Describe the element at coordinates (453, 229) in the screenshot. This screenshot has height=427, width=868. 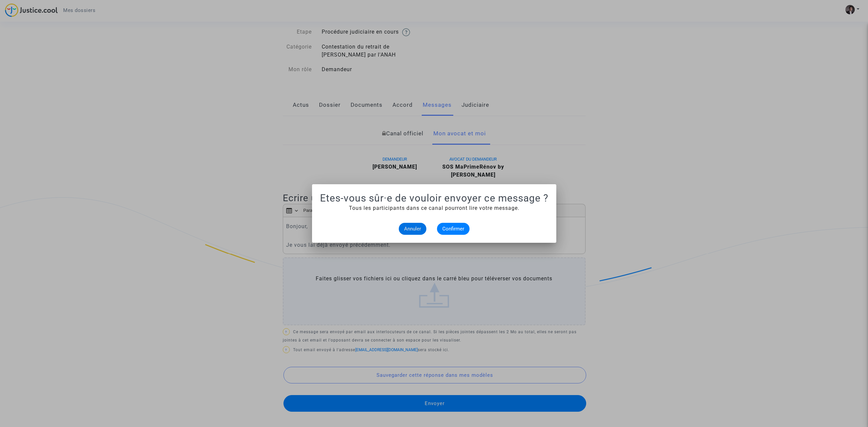
I see `button: Confirmer` at that location.